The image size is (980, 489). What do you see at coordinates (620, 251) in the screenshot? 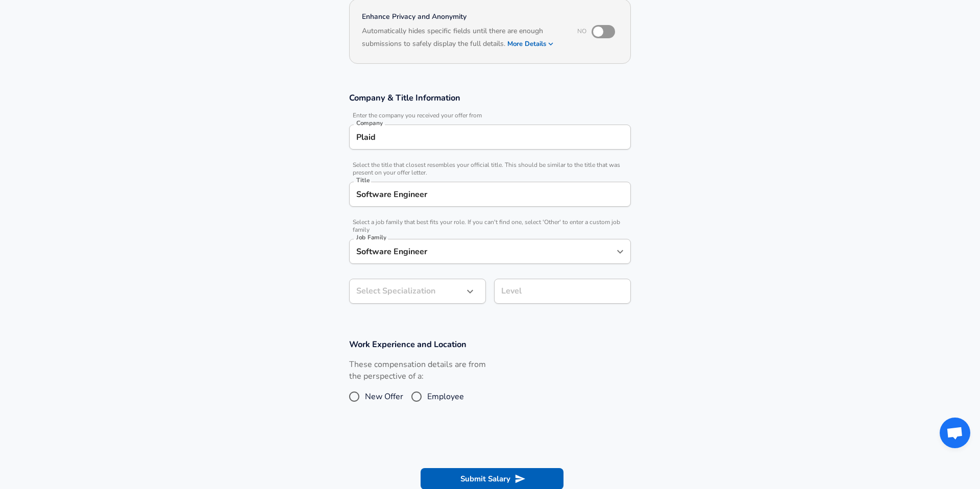
I see `button: Open` at bounding box center [620, 251].